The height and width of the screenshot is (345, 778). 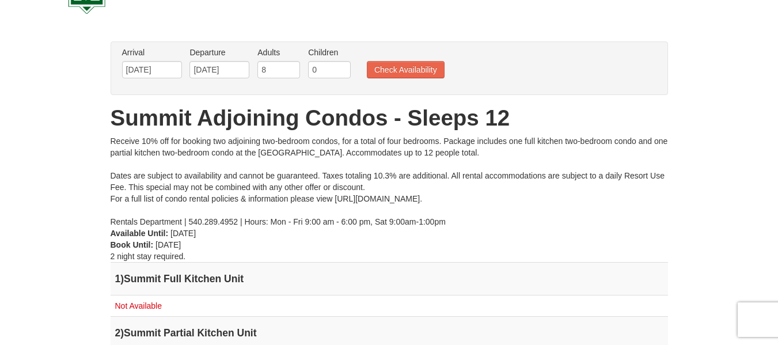 I want to click on button: Check Availability, so click(x=405, y=70).